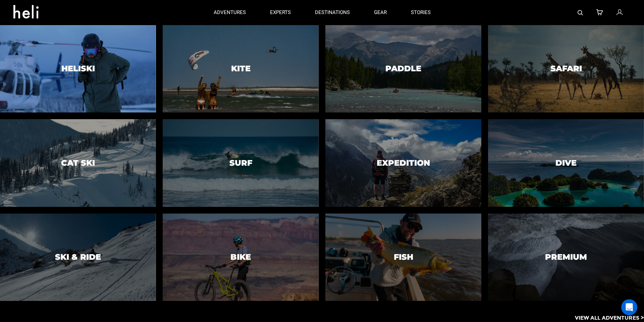 This screenshot has height=322, width=644. Describe the element at coordinates (241, 163) in the screenshot. I see `h3: Surf` at that location.